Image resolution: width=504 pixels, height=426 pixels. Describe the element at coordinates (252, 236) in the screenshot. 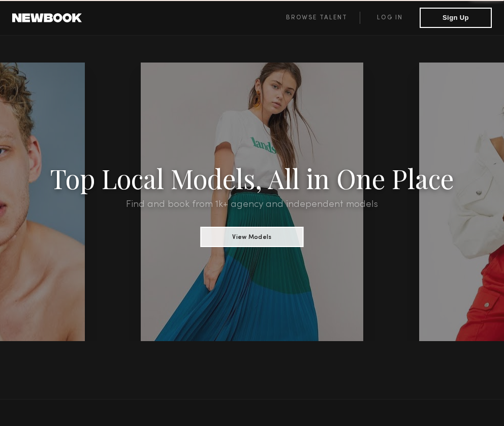

I see `a: View Models` at that location.